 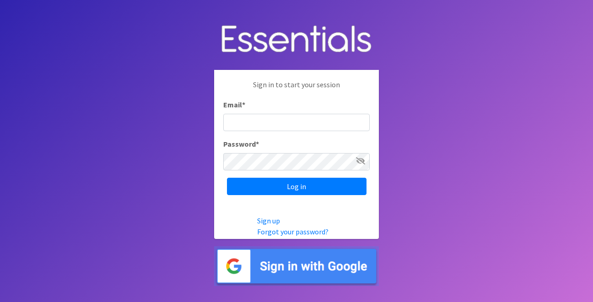 I want to click on label: Email, so click(x=234, y=105).